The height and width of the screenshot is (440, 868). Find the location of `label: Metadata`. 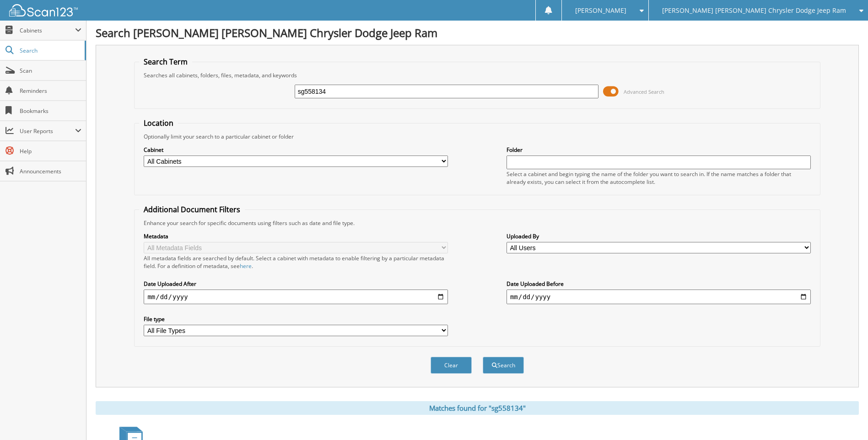

label: Metadata is located at coordinates (295, 236).